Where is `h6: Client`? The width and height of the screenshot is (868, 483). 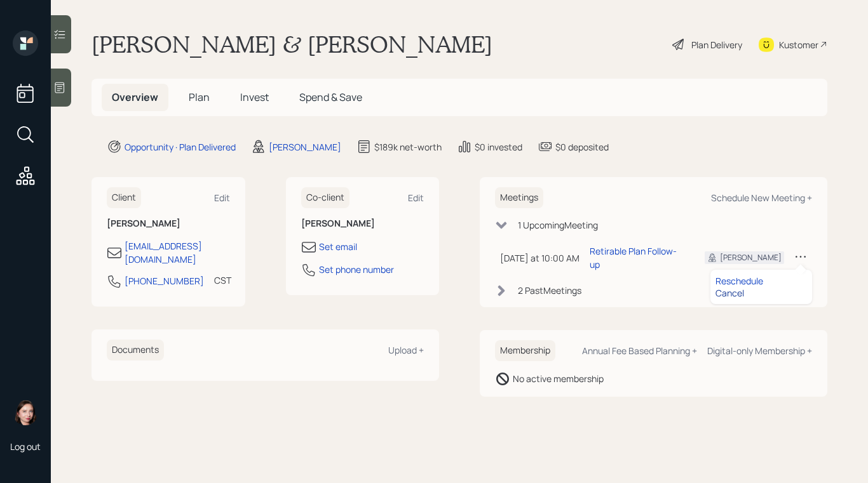
h6: Client is located at coordinates (124, 198).